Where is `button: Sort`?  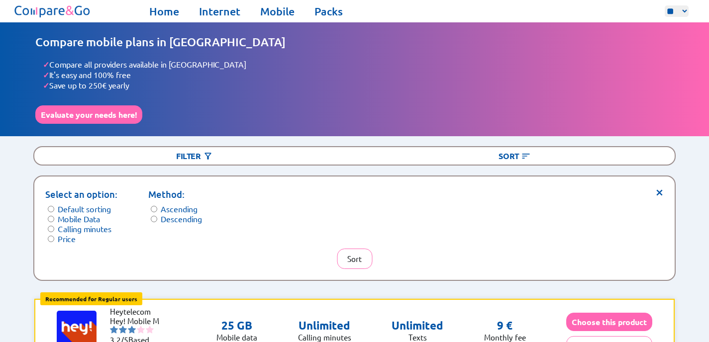 button: Sort is located at coordinates (354, 259).